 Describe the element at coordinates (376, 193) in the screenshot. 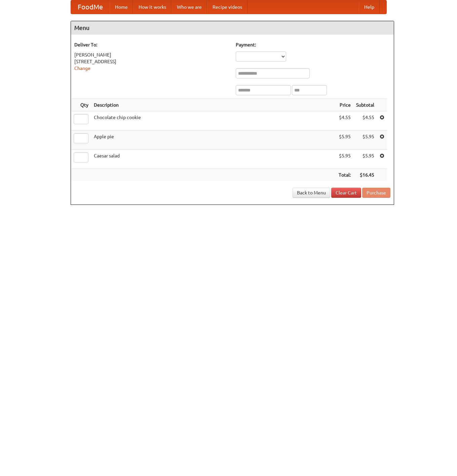

I see `button: Purchase` at that location.